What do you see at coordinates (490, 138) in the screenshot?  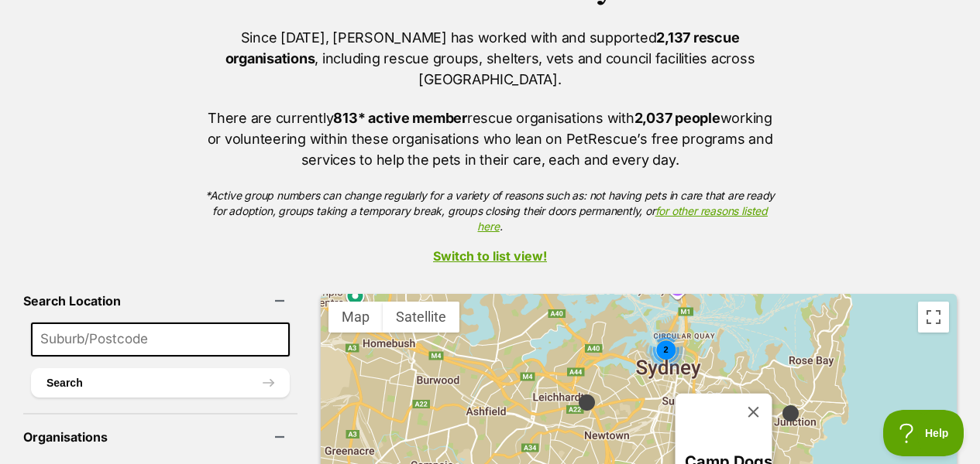 I see `p: There are currently rescue organisations with working or volunteering within these organisations ...` at bounding box center [490, 138].